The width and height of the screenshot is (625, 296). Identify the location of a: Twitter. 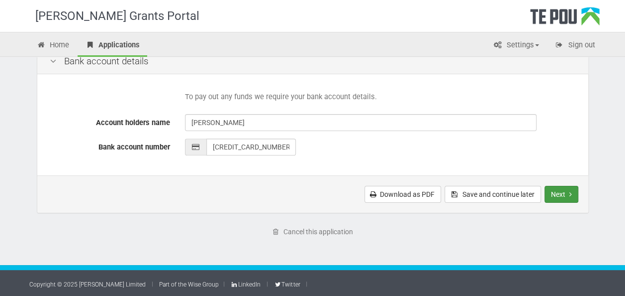
(287, 284).